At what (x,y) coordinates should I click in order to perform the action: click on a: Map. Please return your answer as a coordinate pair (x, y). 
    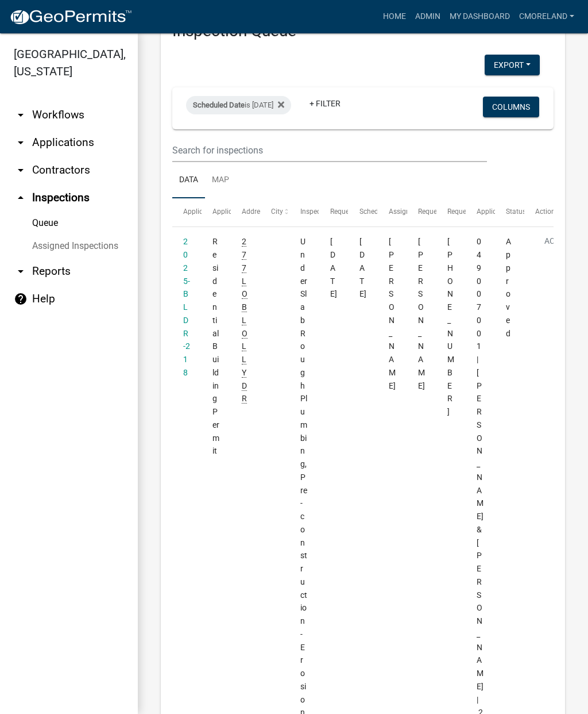
    Looking at the image, I should click on (220, 181).